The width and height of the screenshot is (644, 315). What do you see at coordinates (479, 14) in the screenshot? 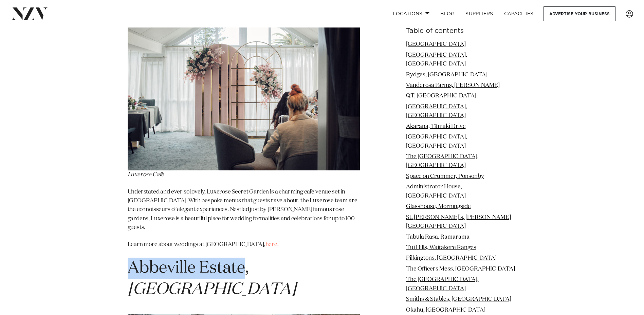
I see `a: SUPPLIERS` at bounding box center [479, 14].